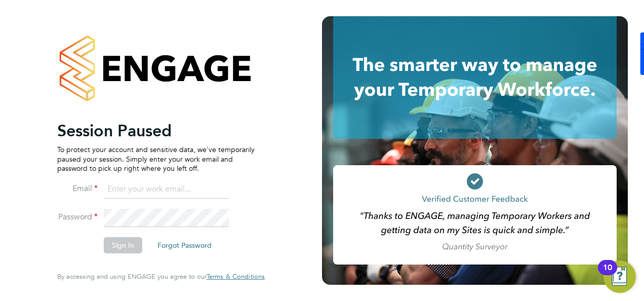  What do you see at coordinates (161, 276) in the screenshot?
I see `span: By accessing and using ENGAGE you agree to our` at bounding box center [161, 276].